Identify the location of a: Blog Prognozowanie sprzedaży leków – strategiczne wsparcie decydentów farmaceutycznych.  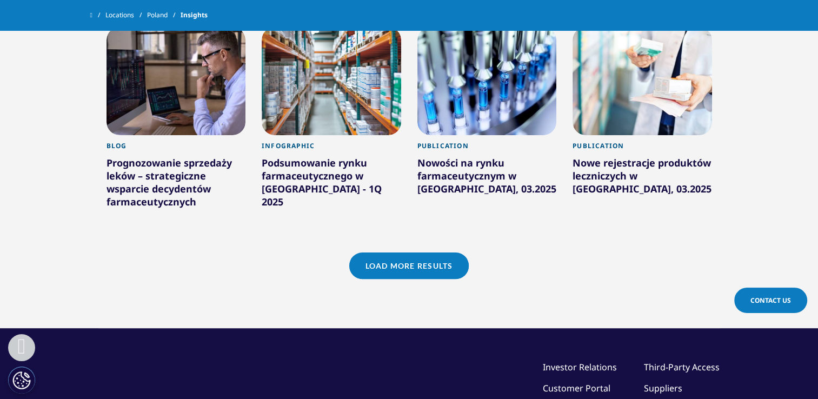
(176, 186).